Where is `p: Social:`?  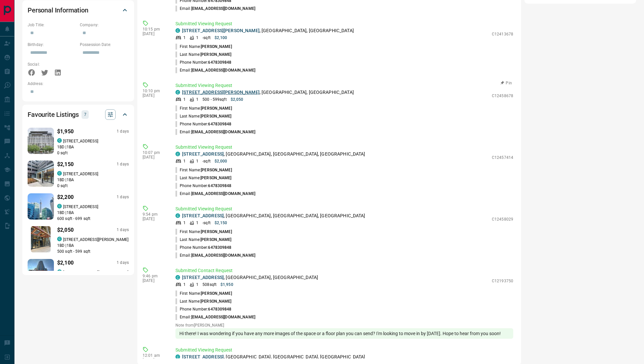
p: Social: is located at coordinates (52, 64).